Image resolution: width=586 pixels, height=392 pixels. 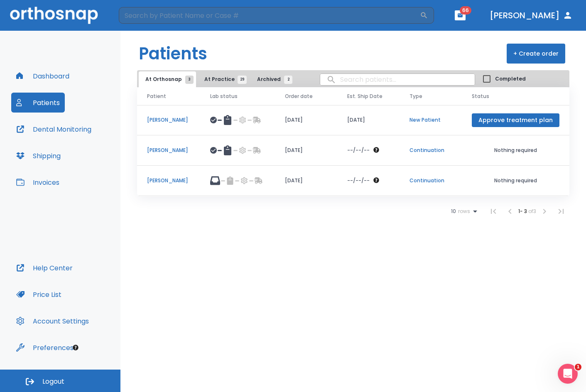 I want to click on span: Est. Ship Date, so click(x=365, y=96).